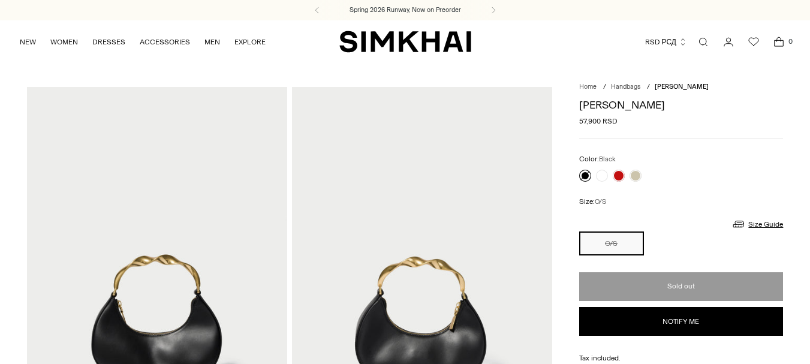 The image size is (810, 364). I want to click on a: Spring 2026 Runway, Now on Preorder, so click(405, 10).